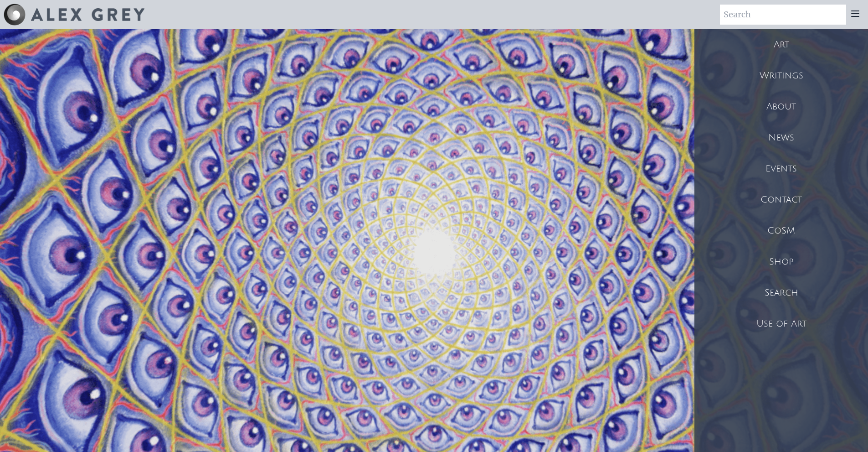  I want to click on a: News, so click(781, 138).